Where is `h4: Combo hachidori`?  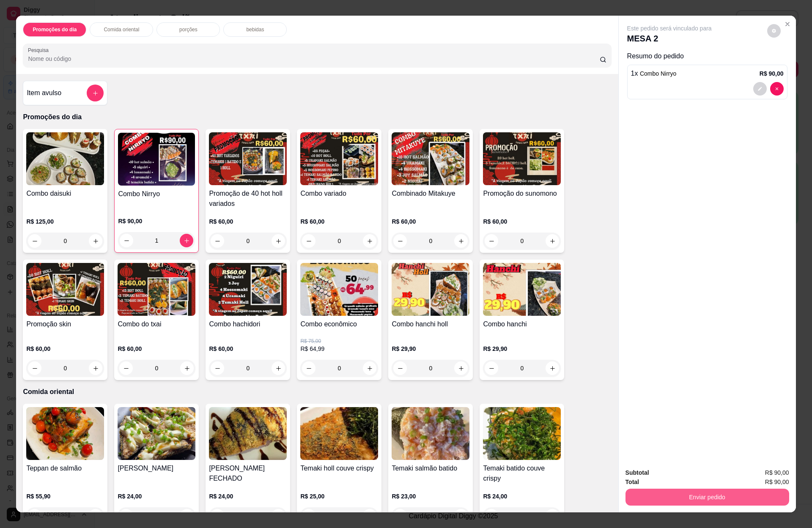 h4: Combo hachidori is located at coordinates (248, 324).